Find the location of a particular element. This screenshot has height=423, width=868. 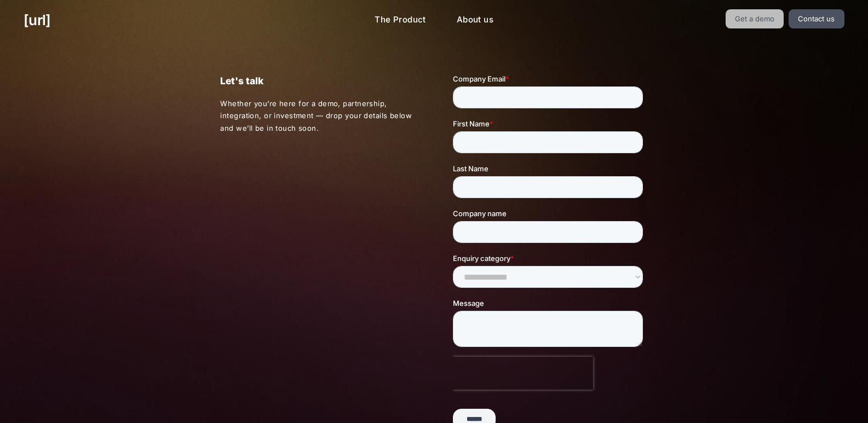

p: Whether you’re here for a demo, partnership, integration, or investment — drop your details below... is located at coordinates (318, 116).